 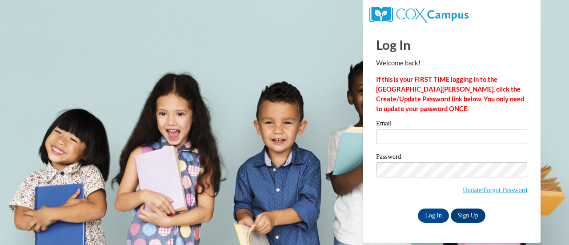 I want to click on label: Email, so click(x=452, y=124).